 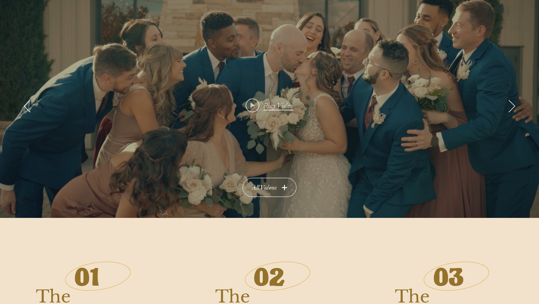 I want to click on span: Play Video, so click(x=278, y=106).